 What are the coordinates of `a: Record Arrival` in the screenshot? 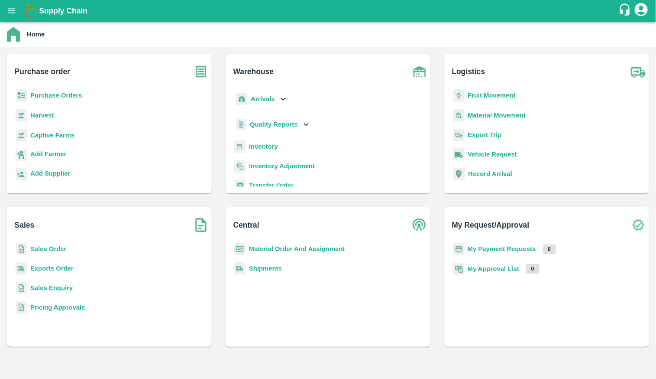 It's located at (490, 174).